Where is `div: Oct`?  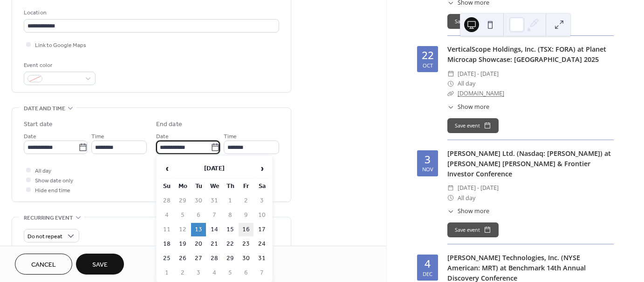 div: Oct is located at coordinates (428, 65).